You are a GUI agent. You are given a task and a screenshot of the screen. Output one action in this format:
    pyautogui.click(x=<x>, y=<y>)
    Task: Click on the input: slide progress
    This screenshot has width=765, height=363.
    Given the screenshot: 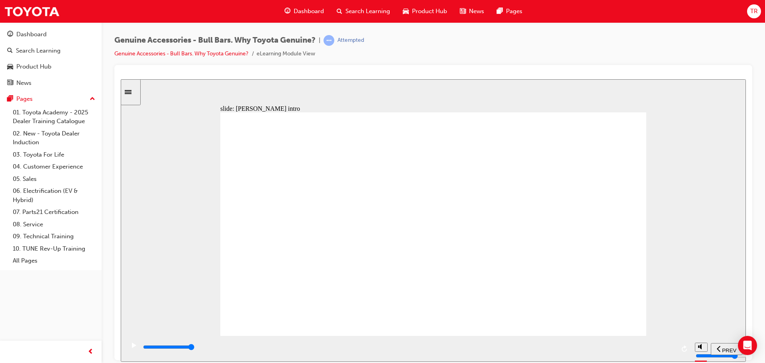 What is the action you would take?
    pyautogui.click(x=48, y=268)
    